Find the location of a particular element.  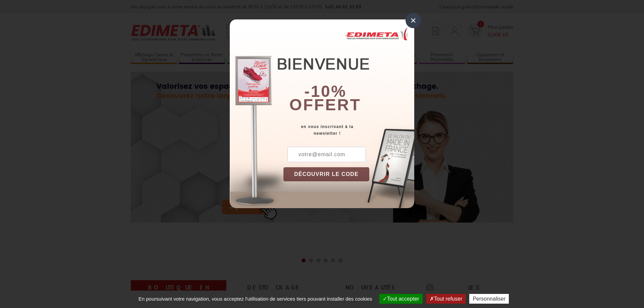

span: En poursuivant votre navigation, vous acceptez l'utilisation de services tiers pouvant installer ... is located at coordinates (255, 299).